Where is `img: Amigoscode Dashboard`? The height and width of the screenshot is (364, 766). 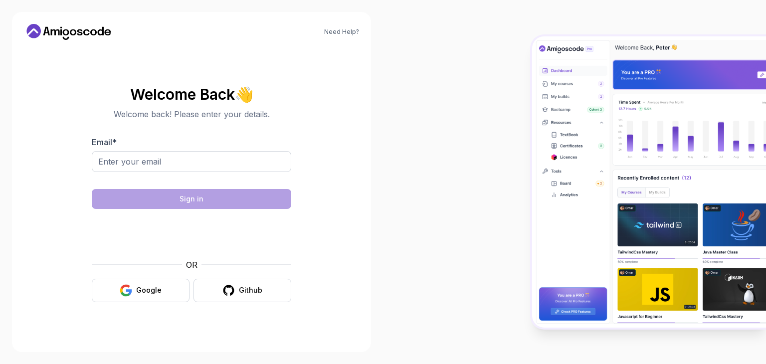 img: Amigoscode Dashboard is located at coordinates (649, 182).